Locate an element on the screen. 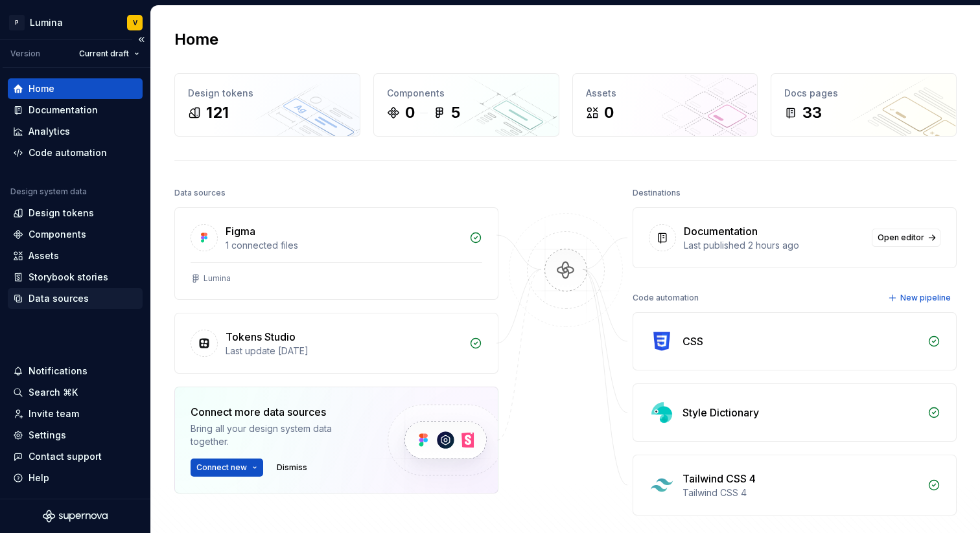 This screenshot has height=533, width=980. div: Search ⌘K is located at coordinates (53, 393).